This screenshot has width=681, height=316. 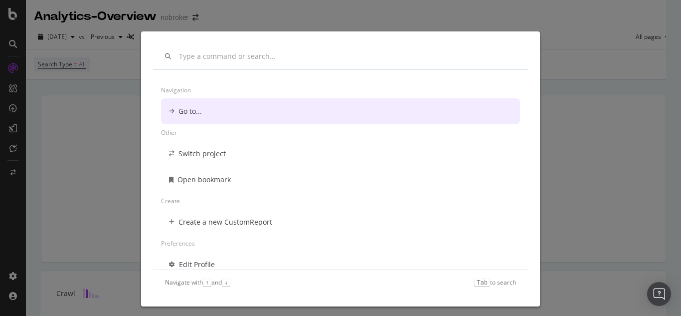 I want to click on div: Edit Profile, so click(x=197, y=264).